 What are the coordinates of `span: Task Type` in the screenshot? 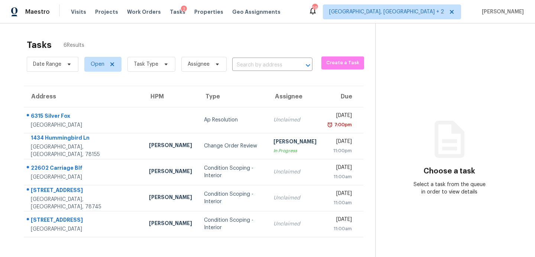 It's located at (146, 64).